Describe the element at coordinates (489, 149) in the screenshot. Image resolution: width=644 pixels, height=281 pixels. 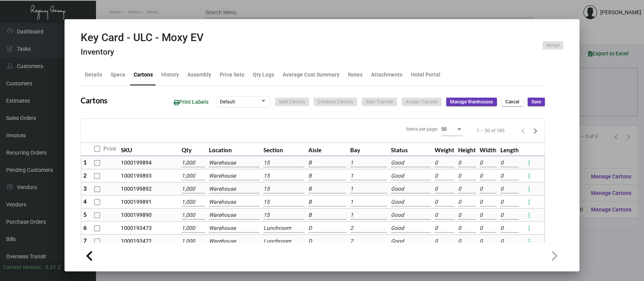
I see `th: Width` at that location.